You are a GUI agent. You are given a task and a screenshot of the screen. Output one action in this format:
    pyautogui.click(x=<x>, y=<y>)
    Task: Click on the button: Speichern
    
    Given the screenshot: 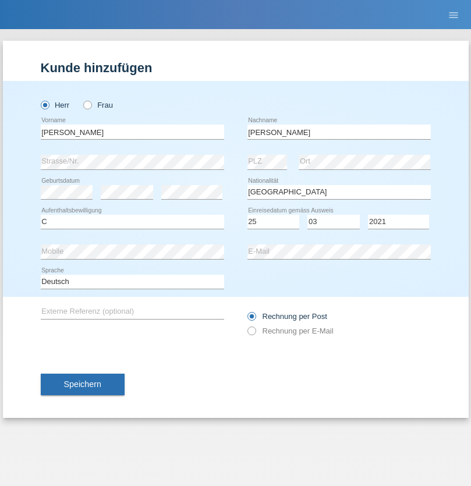 What is the action you would take?
    pyautogui.click(x=83, y=385)
    